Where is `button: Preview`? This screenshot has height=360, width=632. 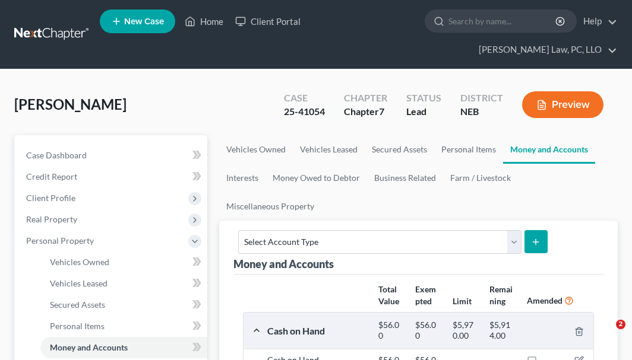
button: Preview is located at coordinates (562, 105).